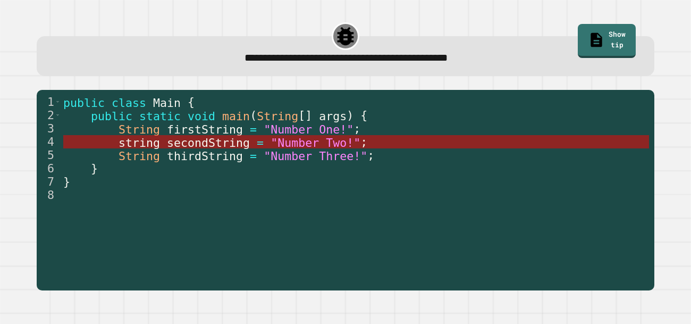  What do you see at coordinates (202, 115) in the screenshot?
I see `span: void` at bounding box center [202, 115].